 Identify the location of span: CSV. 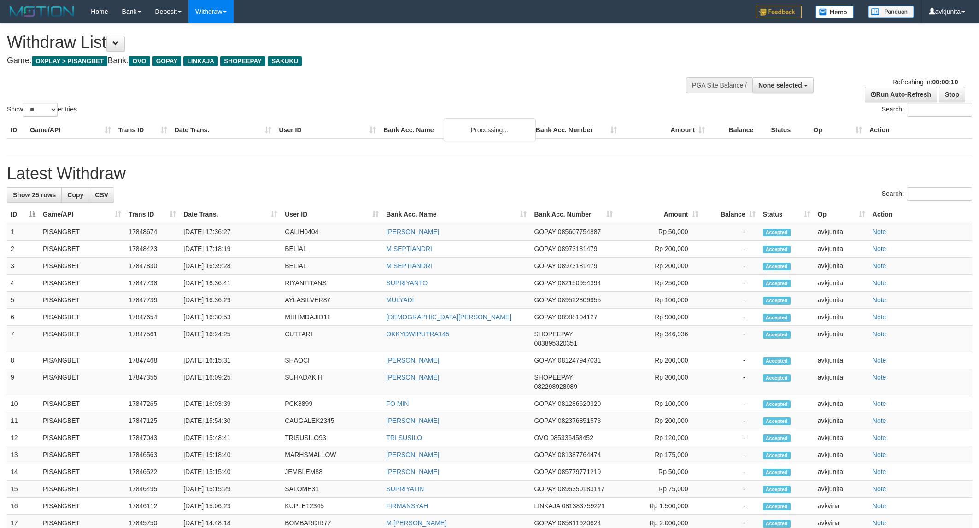
(101, 195).